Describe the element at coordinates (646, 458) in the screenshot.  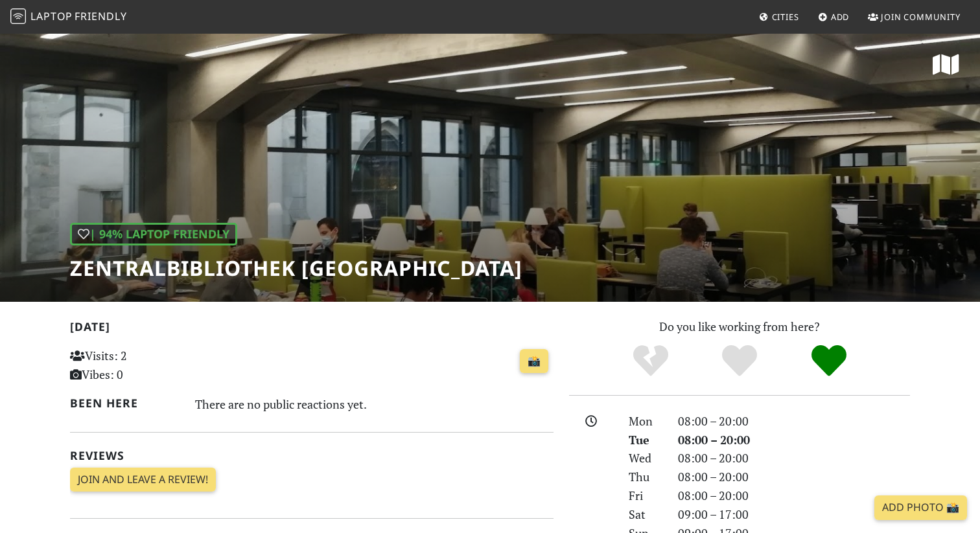
I see `div: Wed` at that location.